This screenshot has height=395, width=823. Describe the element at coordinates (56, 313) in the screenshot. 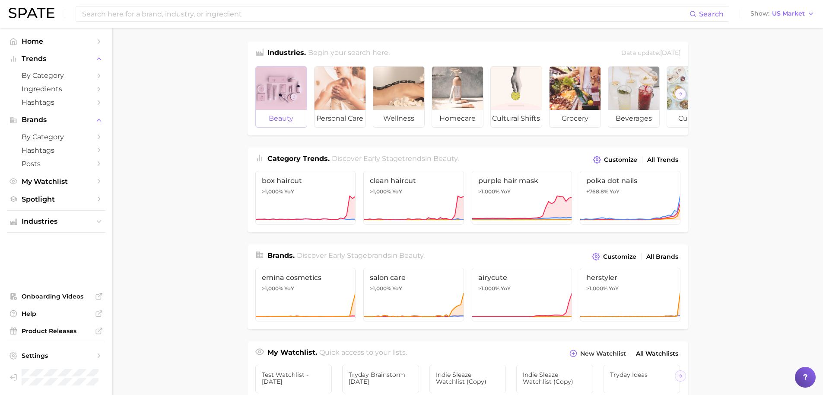

I see `span: Help` at that location.